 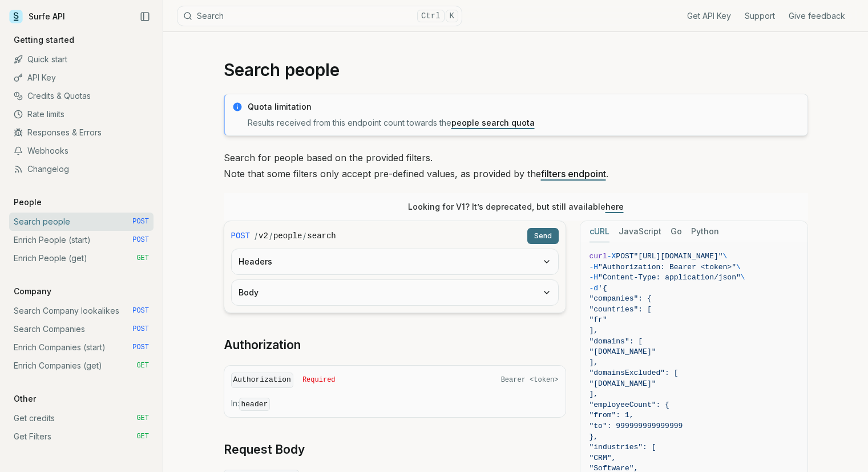 I want to click on span: "to": 999999999999999, so click(x=636, y=426).